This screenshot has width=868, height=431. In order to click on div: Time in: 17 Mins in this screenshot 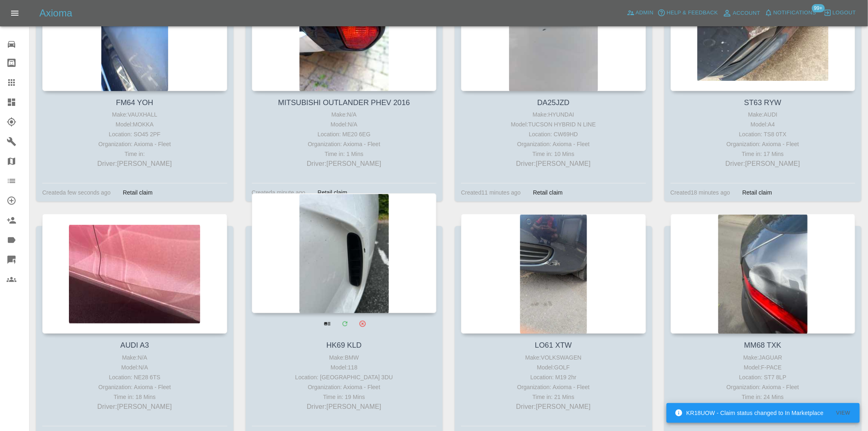, I will do `click(763, 154)`.